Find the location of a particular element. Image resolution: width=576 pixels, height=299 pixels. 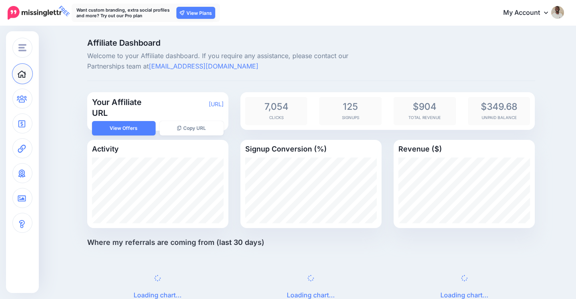

a: FREE is located at coordinates (34, 13).